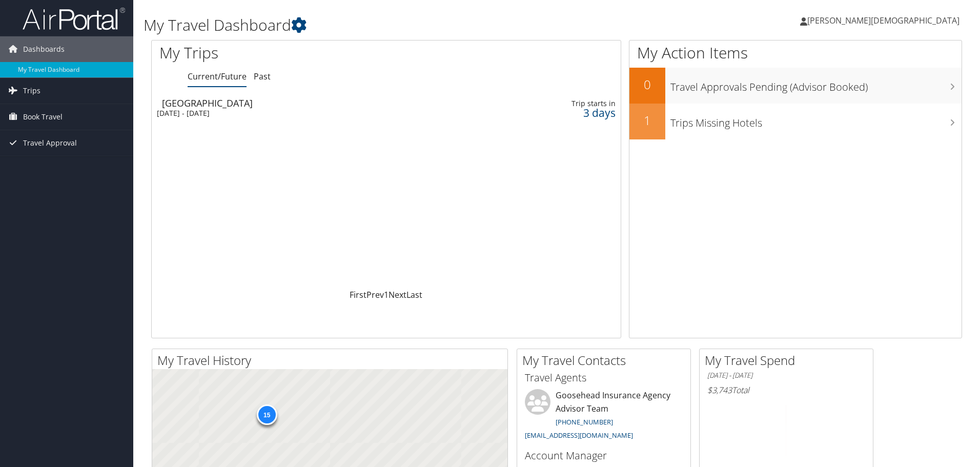 The height and width of the screenshot is (467, 980). What do you see at coordinates (419, 25) in the screenshot?
I see `h1: My Travel Dashboard` at bounding box center [419, 25].